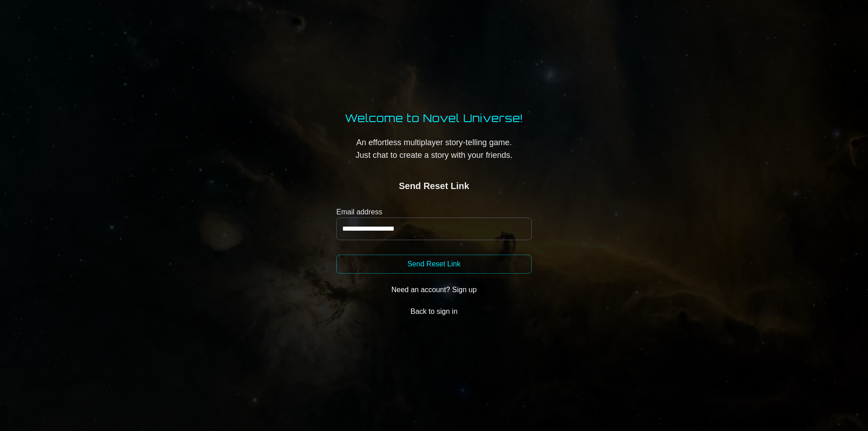  Describe the element at coordinates (434, 118) in the screenshot. I see `h1: Welcome to Novel Universe!` at that location.